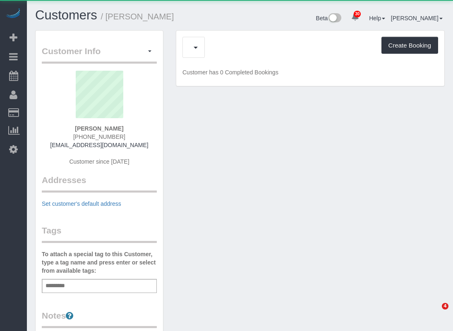 This screenshot has height=331, width=453. I want to click on img: New interface, so click(334, 19).